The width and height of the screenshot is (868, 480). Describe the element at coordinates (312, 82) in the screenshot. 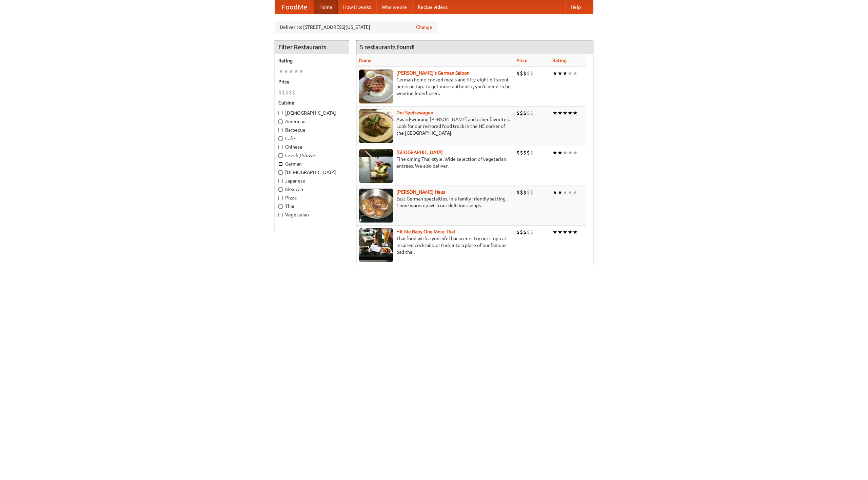

I see `h5: Price` at that location.